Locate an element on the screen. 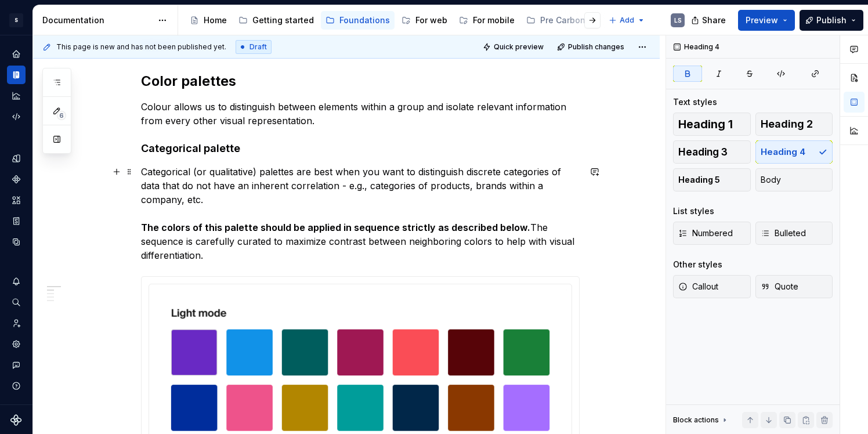  a: For web is located at coordinates (424, 20).